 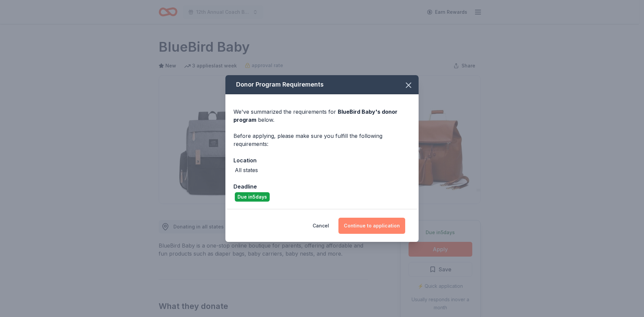 I want to click on div: Deadline, so click(x=322, y=187).